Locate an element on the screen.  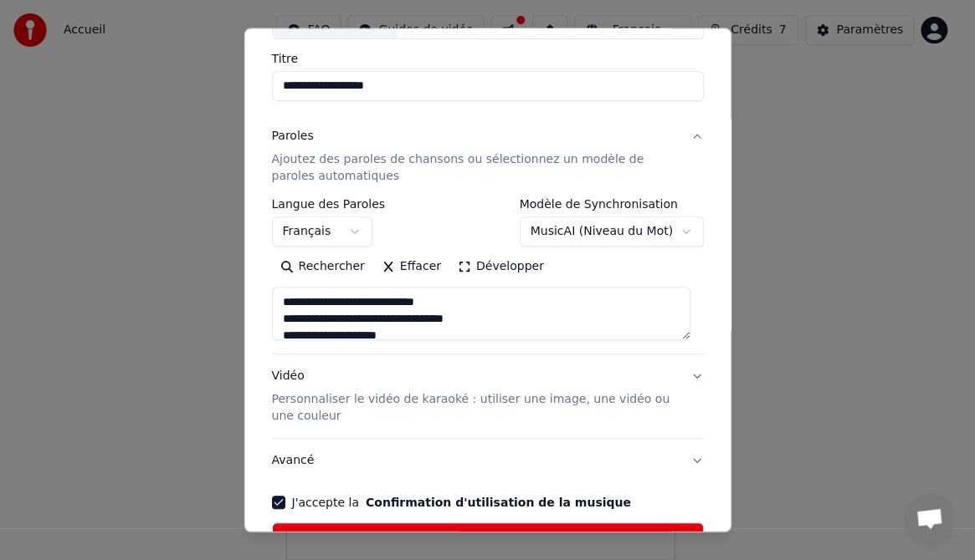
button: Avancé is located at coordinates (487, 461).